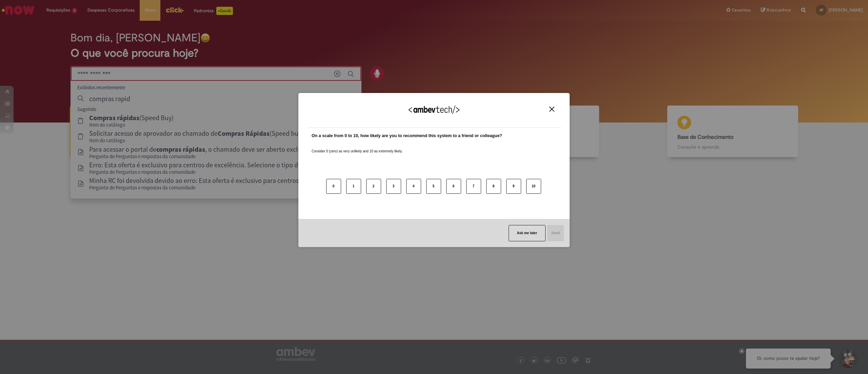 This screenshot has width=868, height=374. What do you see at coordinates (413, 187) in the screenshot?
I see `button: 4` at bounding box center [413, 187].